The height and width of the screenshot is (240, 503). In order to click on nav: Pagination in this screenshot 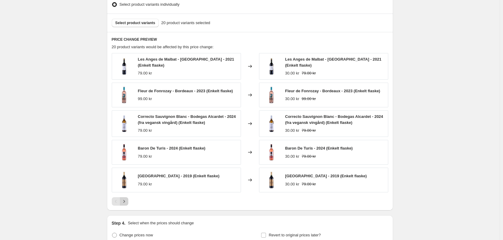, I will do `click(120, 201)`.